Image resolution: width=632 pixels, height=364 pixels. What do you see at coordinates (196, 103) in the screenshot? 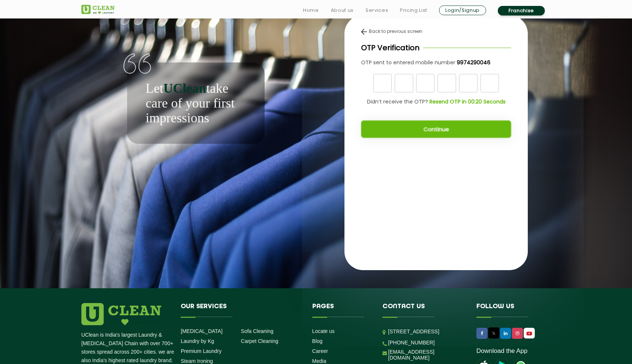
I see `p: Let take care of your first impressions` at bounding box center [196, 103].